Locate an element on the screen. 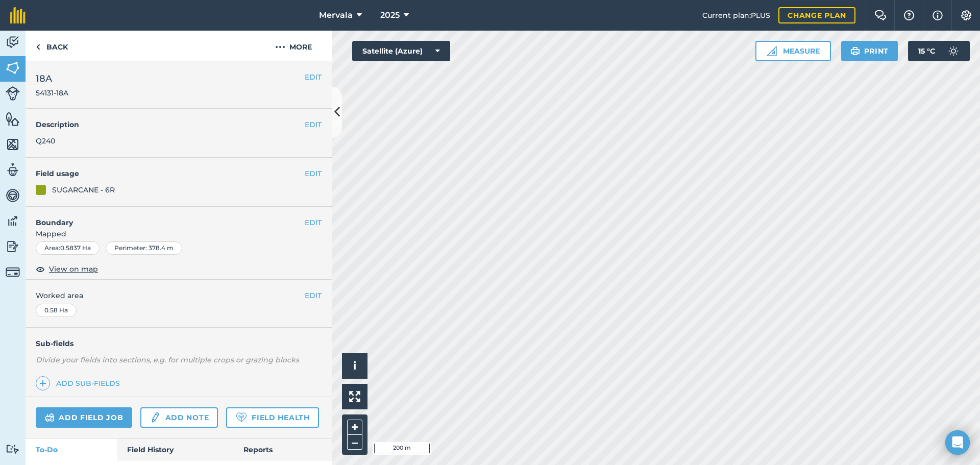  img: A cog icon is located at coordinates (966, 15).